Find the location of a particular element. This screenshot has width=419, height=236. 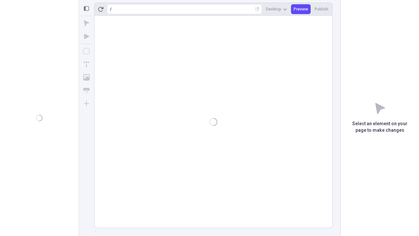

span: Preview is located at coordinates (301, 9).